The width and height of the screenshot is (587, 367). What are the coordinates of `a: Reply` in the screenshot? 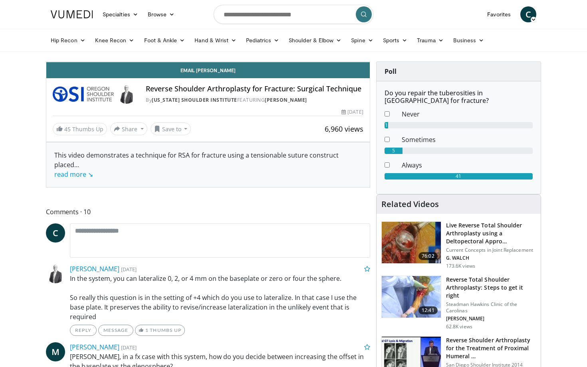 It's located at (83, 330).